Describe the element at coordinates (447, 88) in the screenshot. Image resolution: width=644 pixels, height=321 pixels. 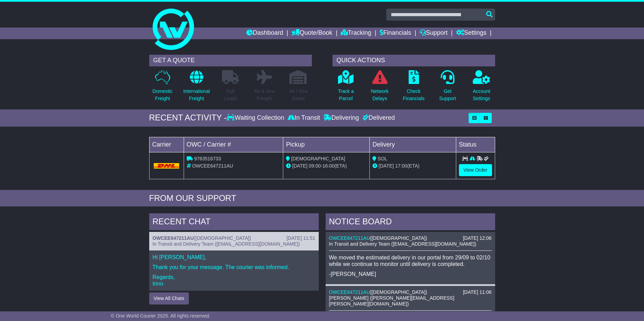
I see `a: GetSupport` at that location.